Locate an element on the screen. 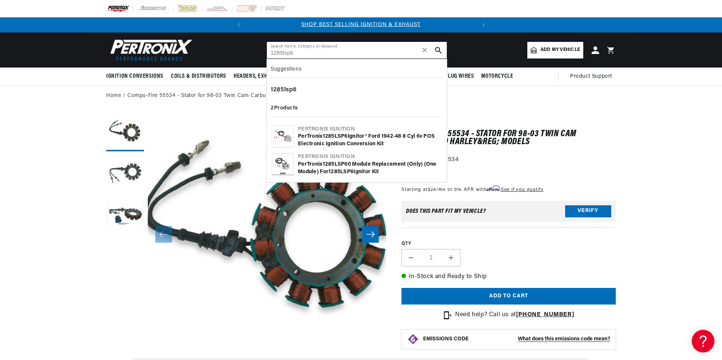  div: PerTronix Ignitor® Ford 1942-48 8 cyl 6v POS Electronic Ignition Conversion Kit is located at coordinates (369, 140).